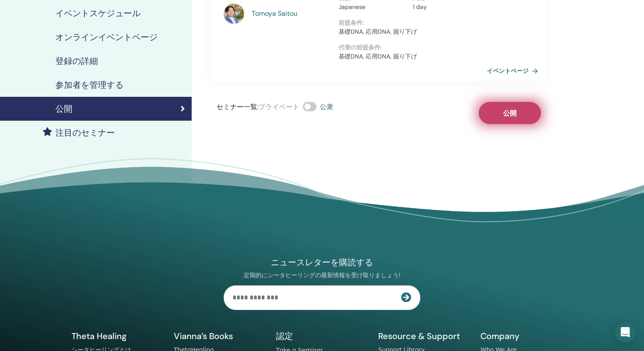 The image size is (644, 351). Describe the element at coordinates (237, 106) in the screenshot. I see `span: セミナー一覧 :` at that location.